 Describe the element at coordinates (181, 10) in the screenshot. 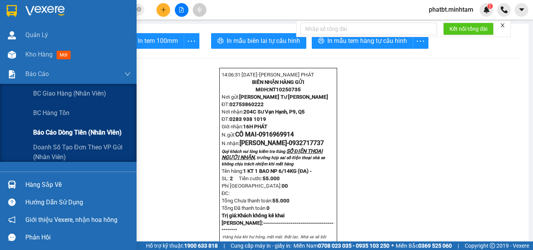

I see `button: file-add` at that location.